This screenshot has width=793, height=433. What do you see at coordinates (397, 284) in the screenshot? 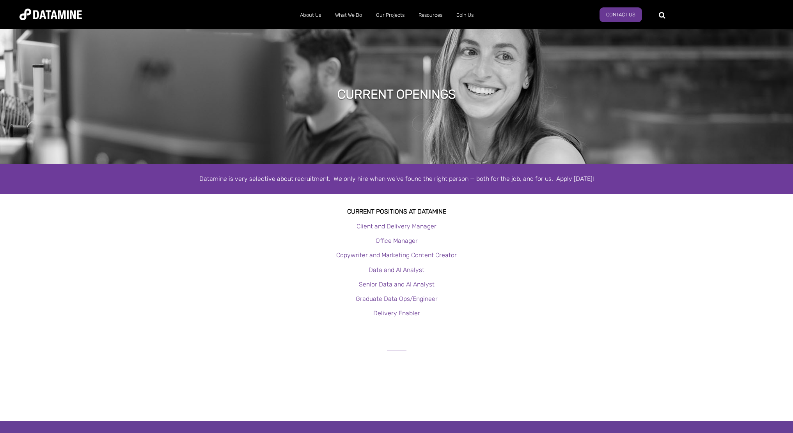
I see `a: Senior Data and AI Analyst` at bounding box center [397, 284].